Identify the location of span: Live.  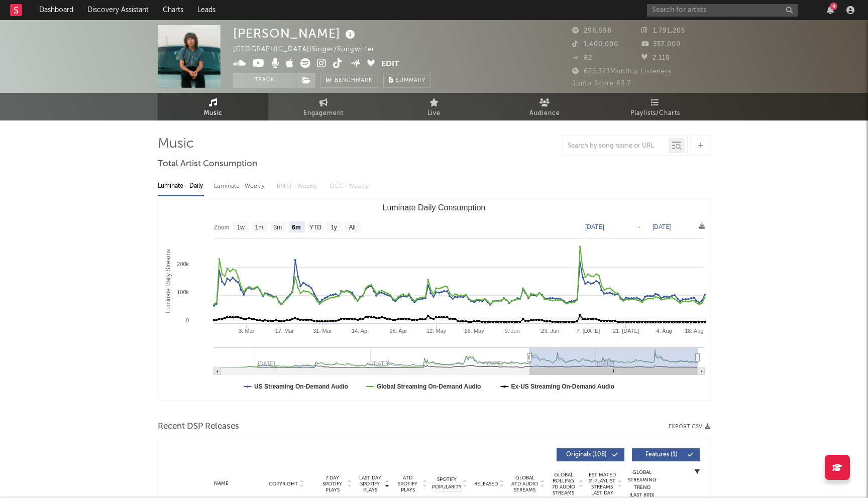
(434, 113).